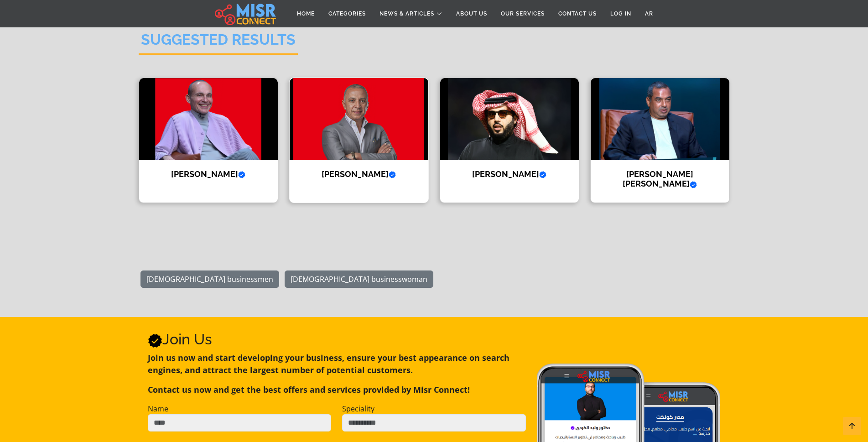 The height and width of the screenshot is (442, 868). I want to click on label: Name, so click(158, 409).